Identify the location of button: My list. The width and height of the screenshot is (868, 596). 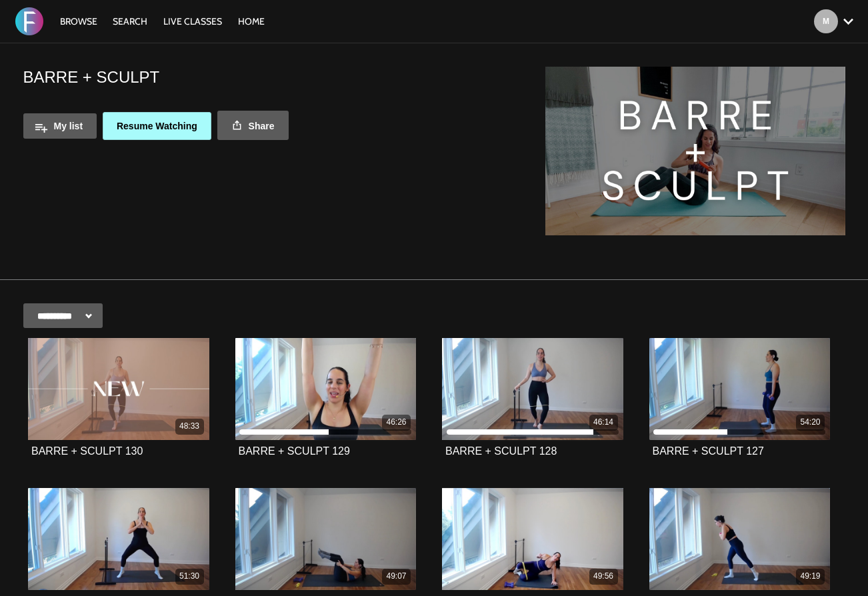
(60, 126).